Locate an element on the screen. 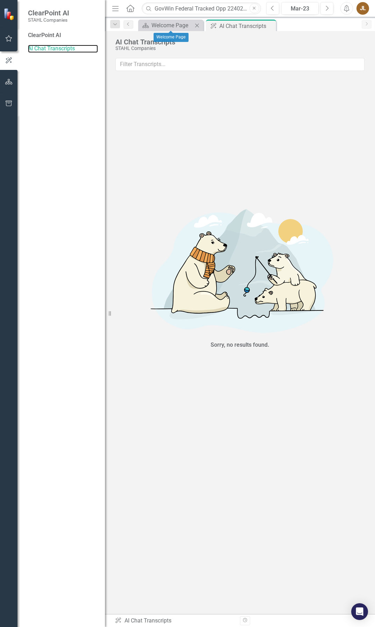  span: ClearPoint AI is located at coordinates (49, 13).